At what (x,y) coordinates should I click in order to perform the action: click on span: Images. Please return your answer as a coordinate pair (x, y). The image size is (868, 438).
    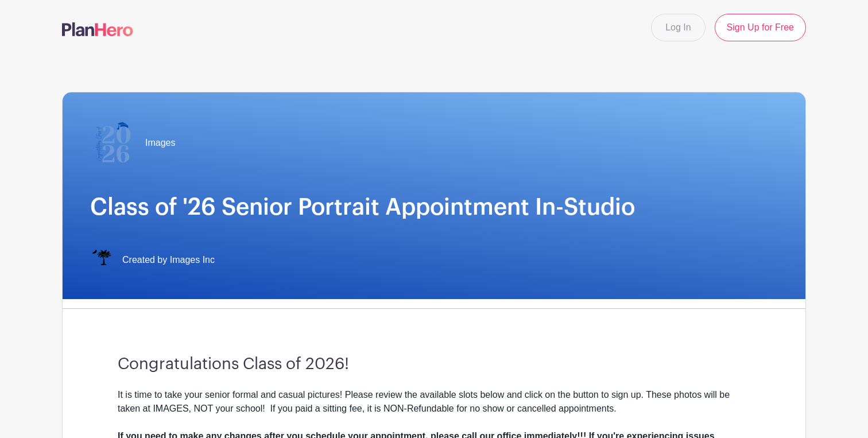
    Looking at the image, I should click on (160, 143).